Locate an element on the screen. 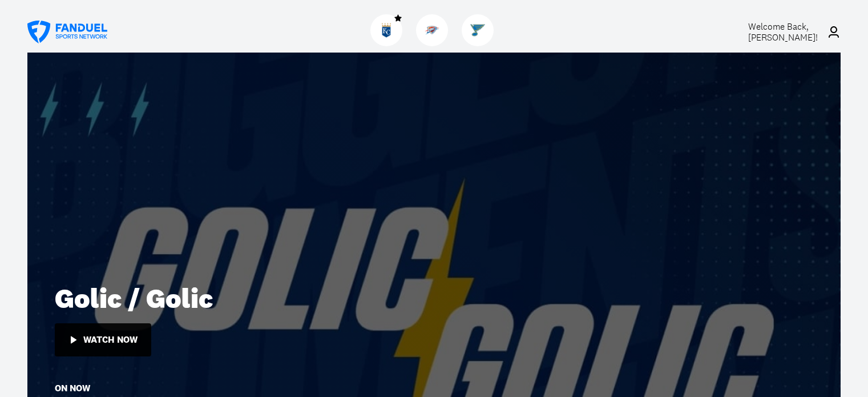 This screenshot has height=397, width=868. div: On Now is located at coordinates (73, 388).